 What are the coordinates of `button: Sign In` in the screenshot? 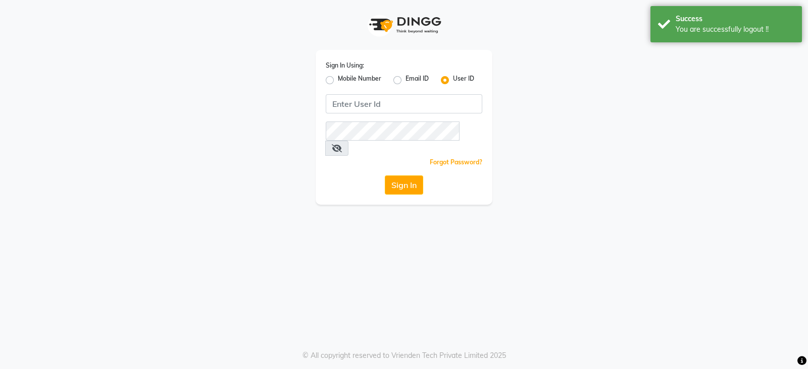 It's located at (404, 185).